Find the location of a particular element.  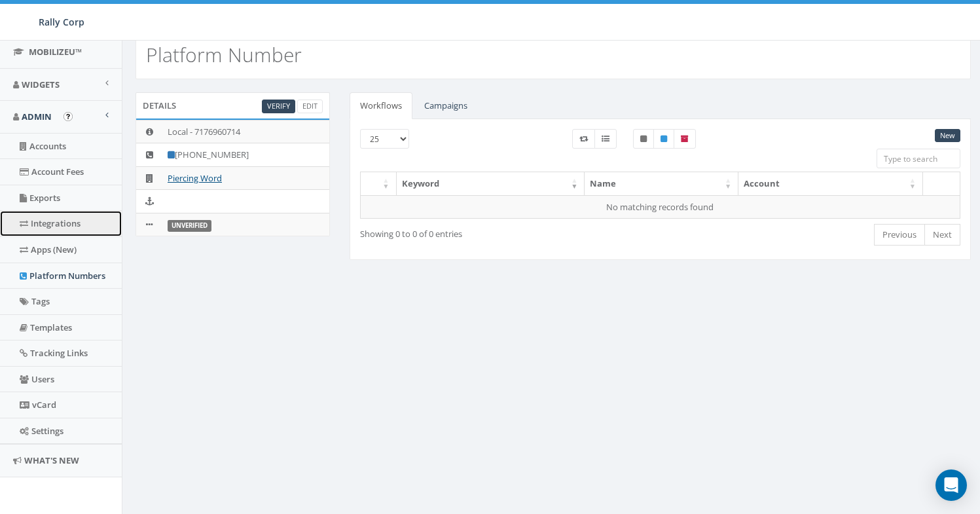

label: Unverified is located at coordinates (189, 226).